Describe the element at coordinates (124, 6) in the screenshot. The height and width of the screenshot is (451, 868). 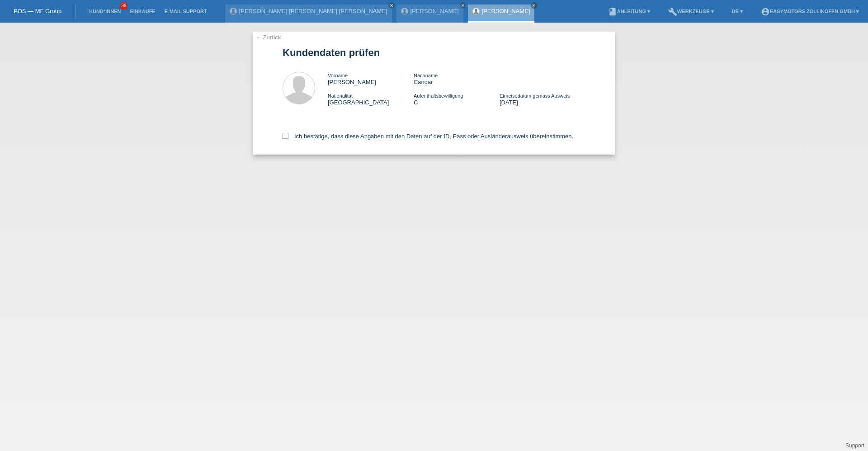
I see `span: 39` at that location.